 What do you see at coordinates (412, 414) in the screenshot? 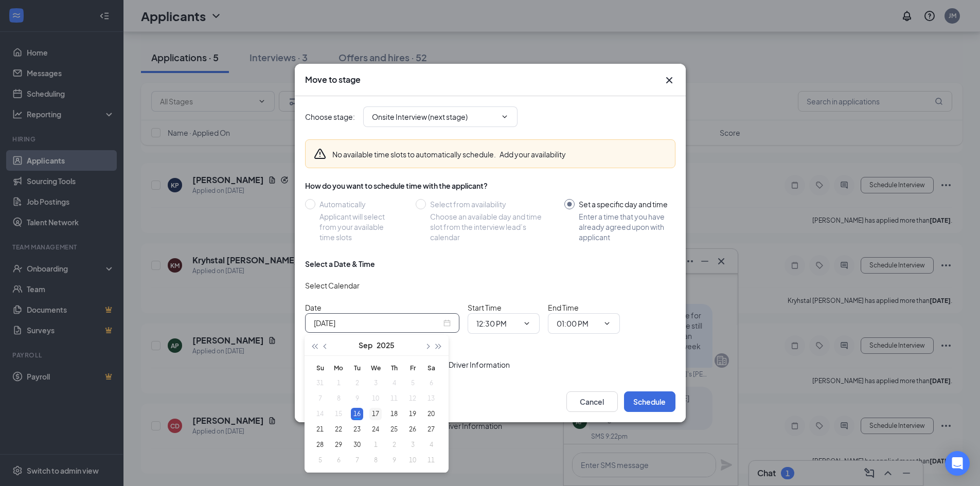
I see `td: 2025-09-19` at bounding box center [412, 414].